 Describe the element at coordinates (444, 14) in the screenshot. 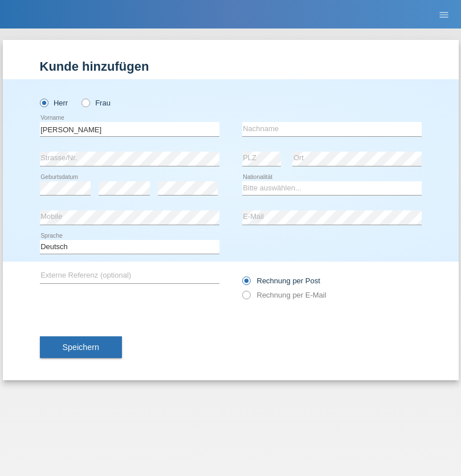

I see `a: menu` at that location.